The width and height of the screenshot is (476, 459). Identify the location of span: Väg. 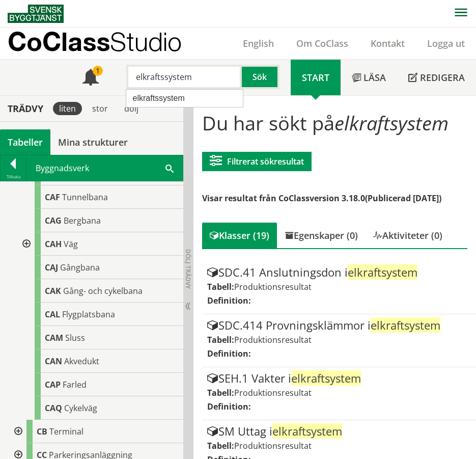
(71, 244).